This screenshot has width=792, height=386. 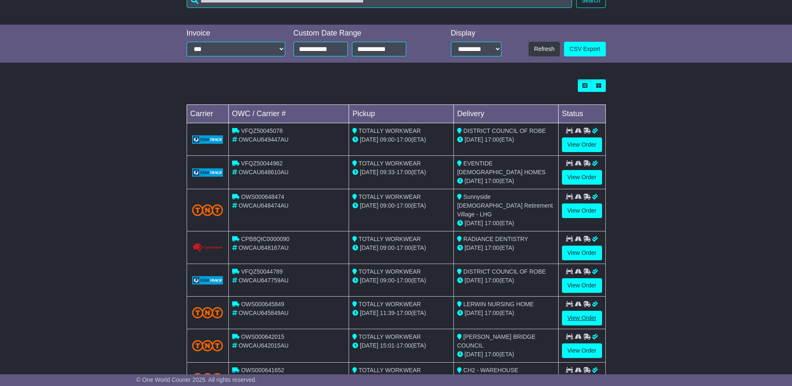 What do you see at coordinates (263, 139) in the screenshot?
I see `span: OWCAU649447AU` at bounding box center [263, 139].